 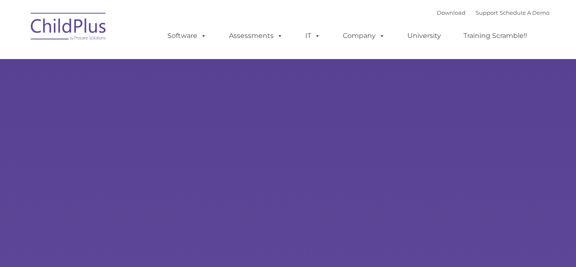 I want to click on a: Training Scramble!!, so click(x=495, y=36).